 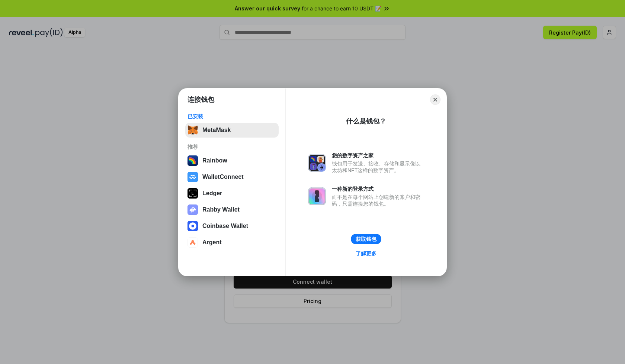 I want to click on div: Ledger, so click(x=212, y=193).